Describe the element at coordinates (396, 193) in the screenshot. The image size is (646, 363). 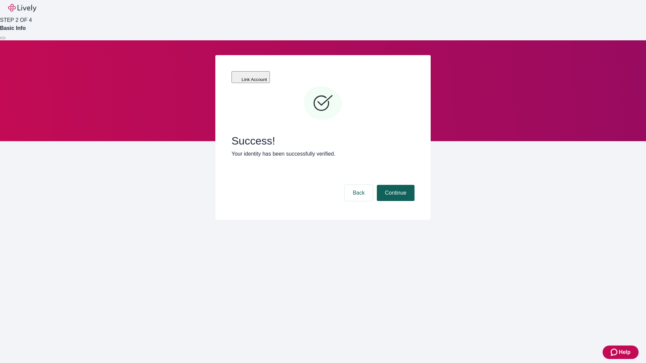
I see `button: Continue` at that location.